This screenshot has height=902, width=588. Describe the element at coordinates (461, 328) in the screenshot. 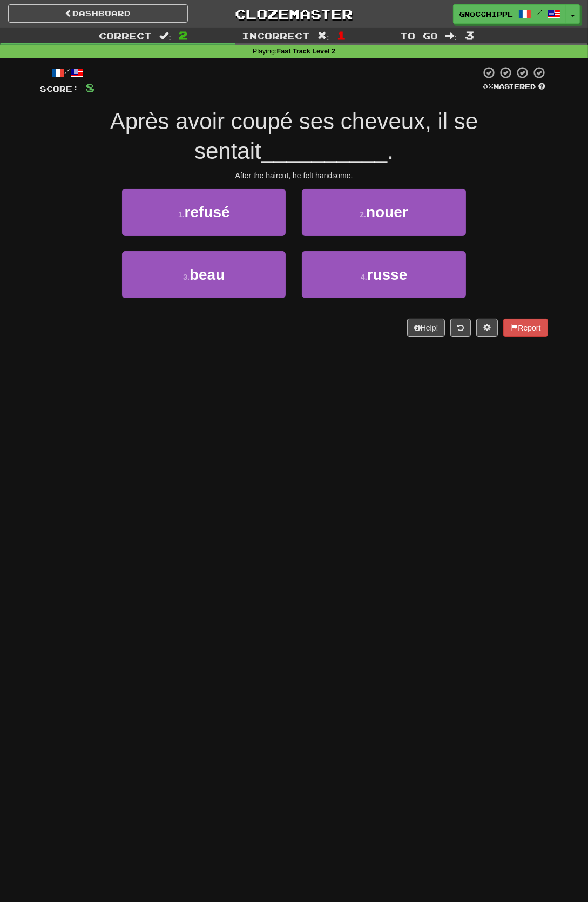

I see `button: Round history (alt+y)` at that location.